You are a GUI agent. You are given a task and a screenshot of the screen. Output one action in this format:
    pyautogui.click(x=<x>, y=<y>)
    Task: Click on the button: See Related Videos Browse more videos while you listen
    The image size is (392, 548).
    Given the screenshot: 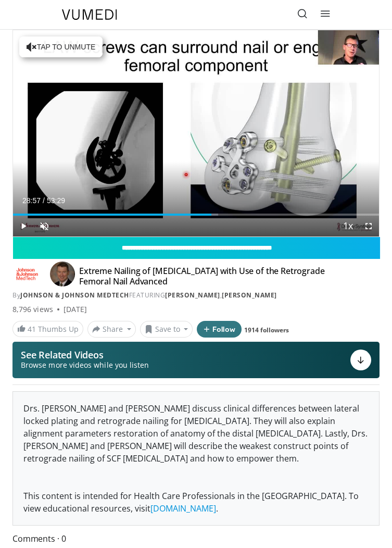 What is the action you would take?
    pyautogui.click(x=196, y=360)
    